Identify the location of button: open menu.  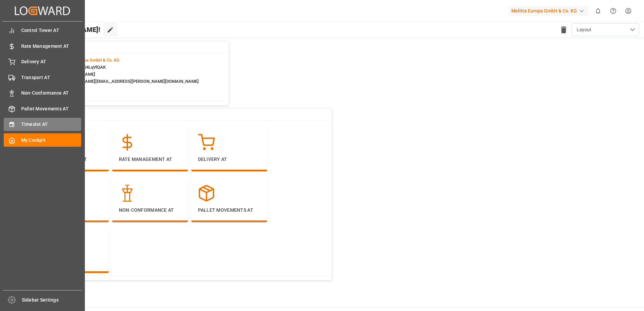
(605, 29).